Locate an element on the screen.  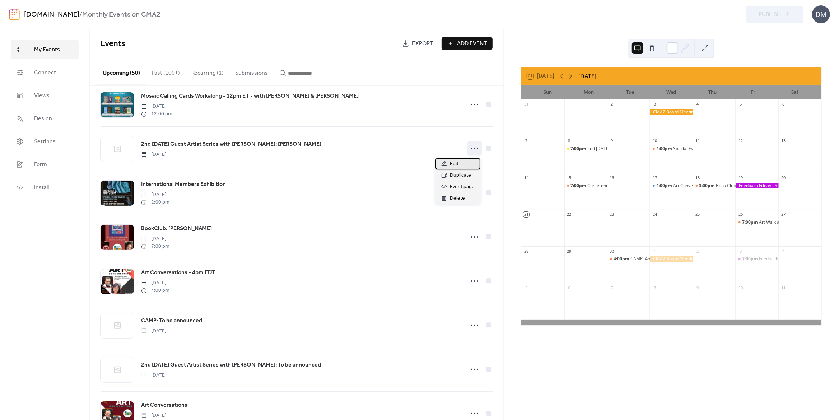
a: Art Conversations is located at coordinates (164, 405).